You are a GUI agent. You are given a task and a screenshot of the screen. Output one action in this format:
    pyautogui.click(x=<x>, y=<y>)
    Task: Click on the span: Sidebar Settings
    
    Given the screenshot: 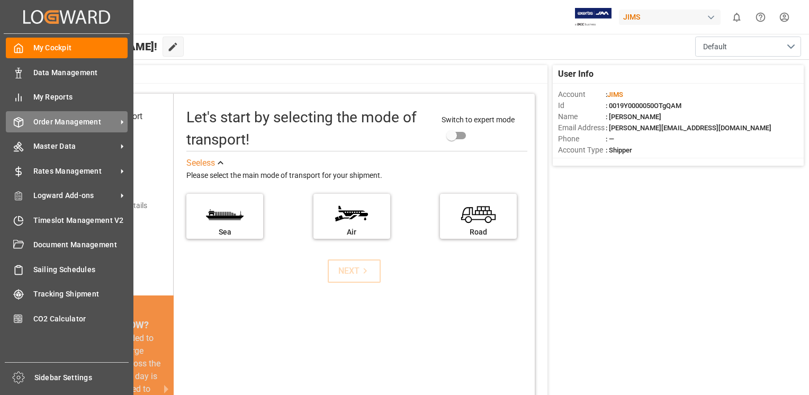 What is the action you would take?
    pyautogui.click(x=81, y=377)
    